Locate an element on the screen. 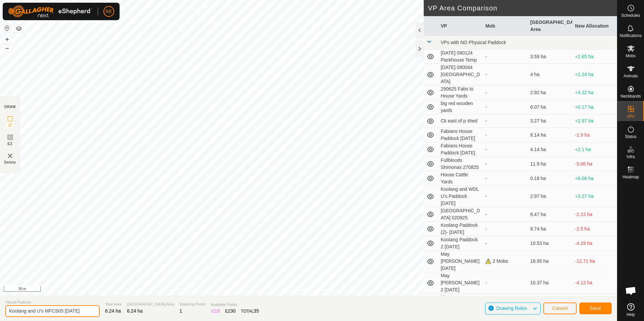 This screenshot has height=321, width=644. td: -9.87 ha is located at coordinates (594, 305).